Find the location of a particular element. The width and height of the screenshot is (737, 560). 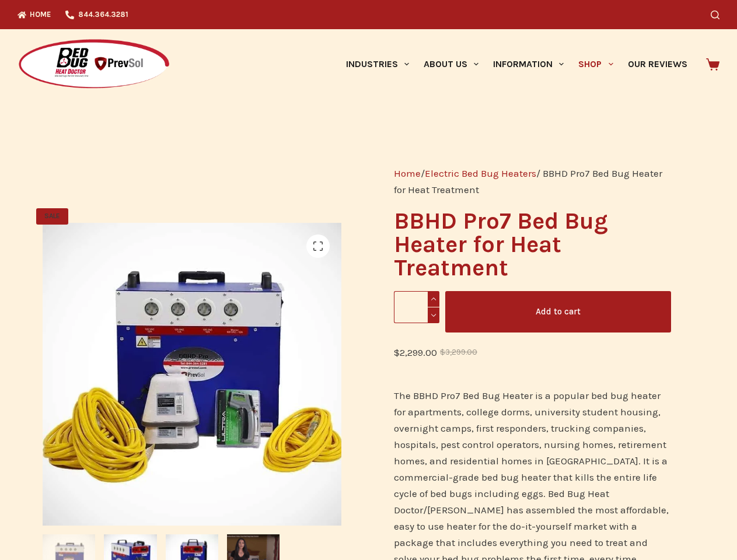

bdi: 2,299.00 is located at coordinates (416, 352).